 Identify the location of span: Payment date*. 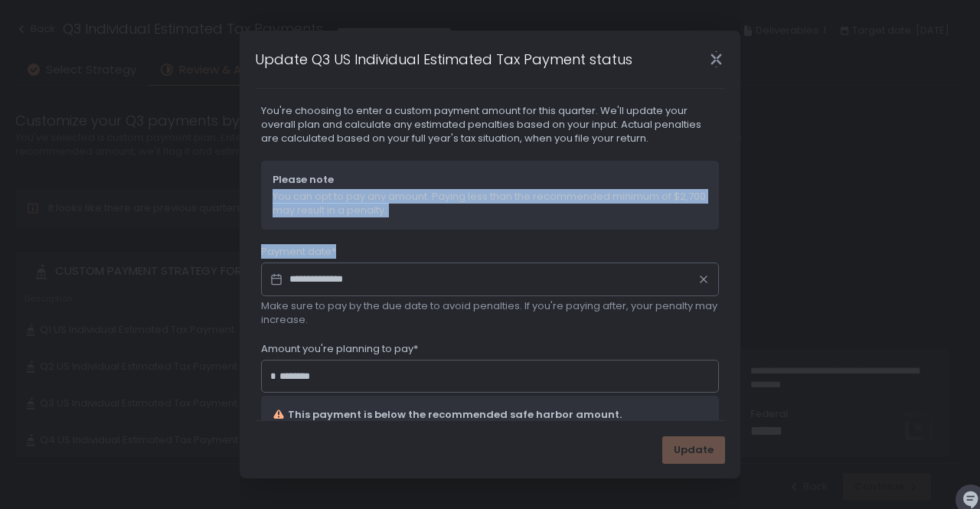
(299, 251).